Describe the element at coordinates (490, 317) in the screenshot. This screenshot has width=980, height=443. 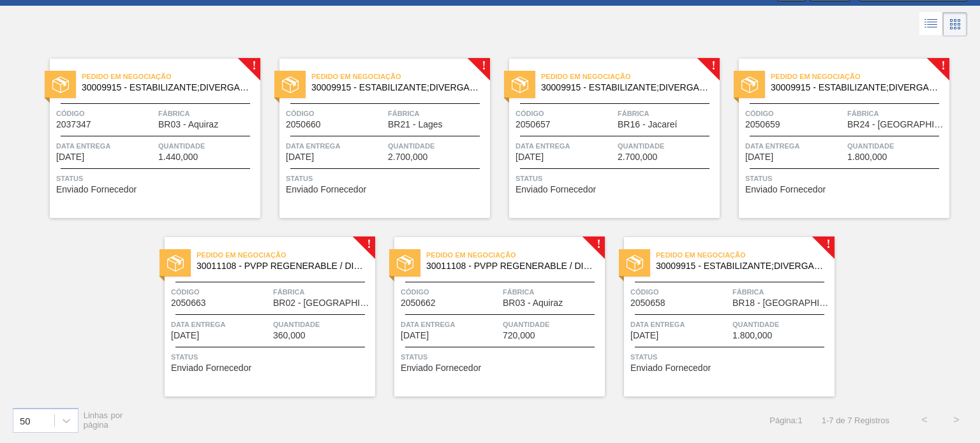
I see `a: !statusPedido em Negociação30011108 - PVPP REGENERABLE / DIVERGAN RSCódigo2050662FábricaBR03 - Aq...` at that location.